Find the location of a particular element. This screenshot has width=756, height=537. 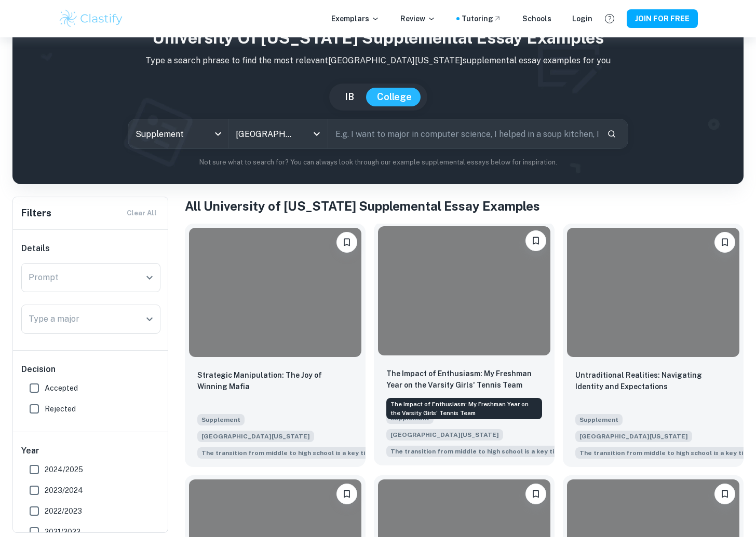

p: Review is located at coordinates (418, 19).